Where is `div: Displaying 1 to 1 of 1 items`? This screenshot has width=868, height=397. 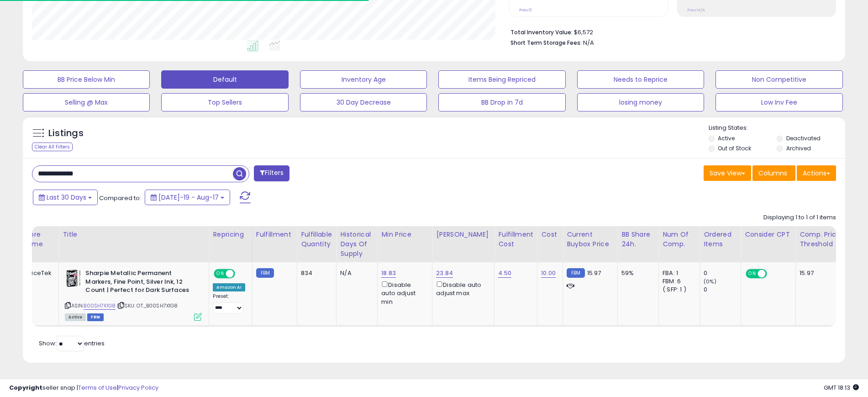
div: Displaying 1 to 1 of 1 items is located at coordinates (800, 217).